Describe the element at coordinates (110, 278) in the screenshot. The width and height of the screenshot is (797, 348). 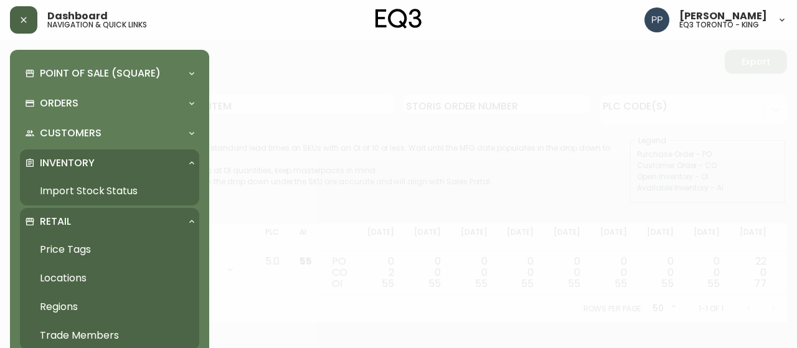
I see `a: Locations` at that location.